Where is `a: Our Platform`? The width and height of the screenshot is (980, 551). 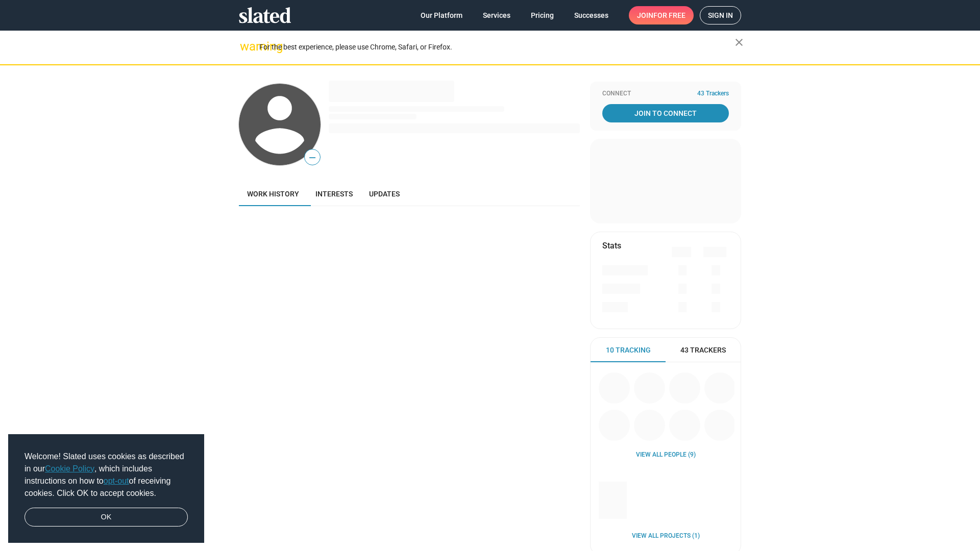
a: Our Platform is located at coordinates (441, 15).